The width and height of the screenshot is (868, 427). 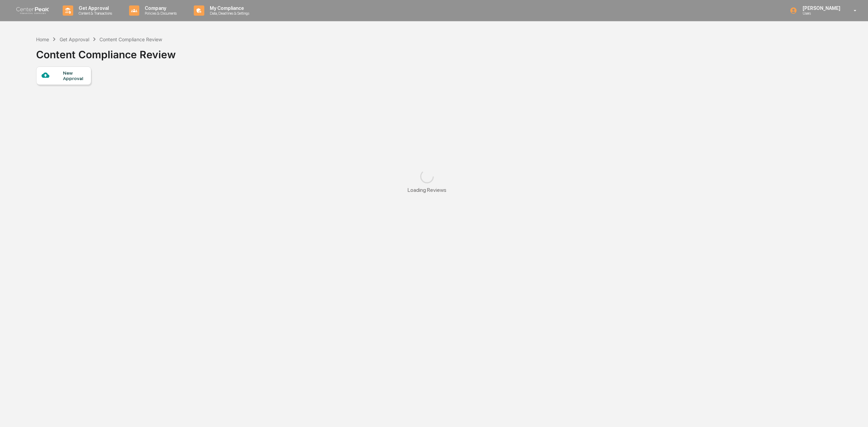 I want to click on p: My Compliance, so click(x=229, y=8).